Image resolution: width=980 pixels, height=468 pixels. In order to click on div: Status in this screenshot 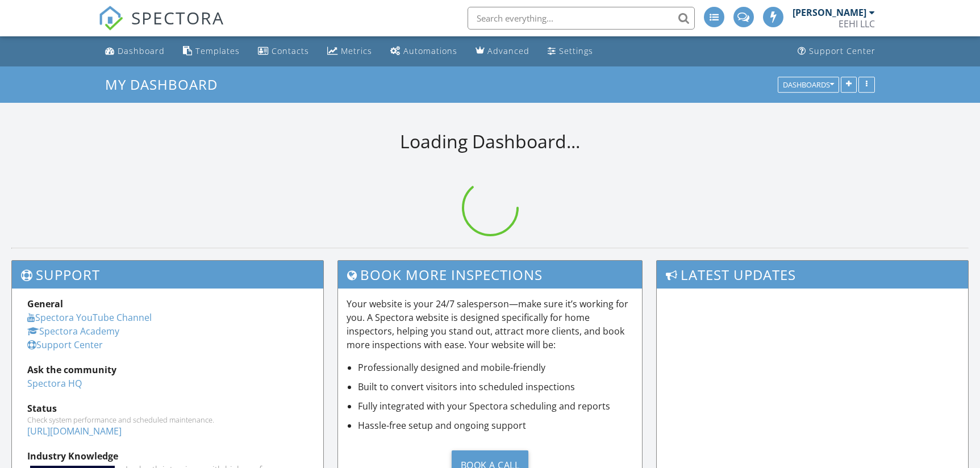, I will do `click(167, 408)`.